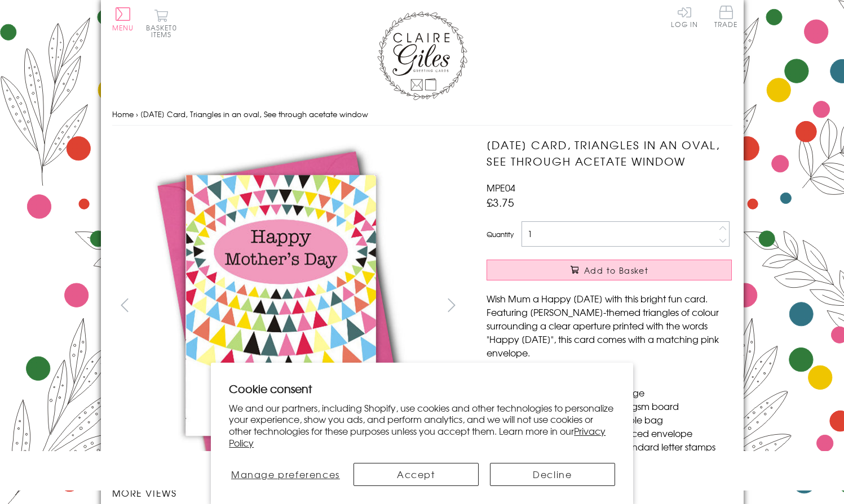 This screenshot has width=844, height=504. Describe the element at coordinates (685, 16) in the screenshot. I see `a: Log In` at that location.